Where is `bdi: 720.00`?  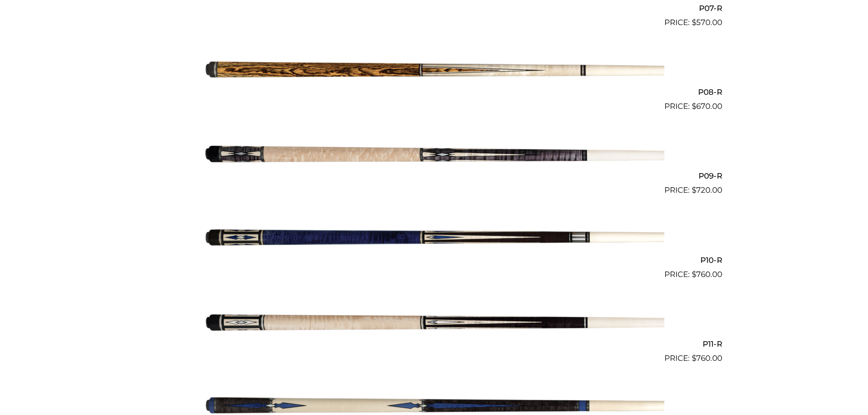 bdi: 720.00 is located at coordinates (706, 190).